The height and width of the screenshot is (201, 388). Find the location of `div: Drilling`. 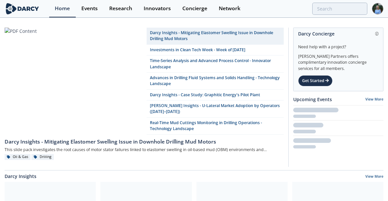

div: Drilling is located at coordinates (43, 157).